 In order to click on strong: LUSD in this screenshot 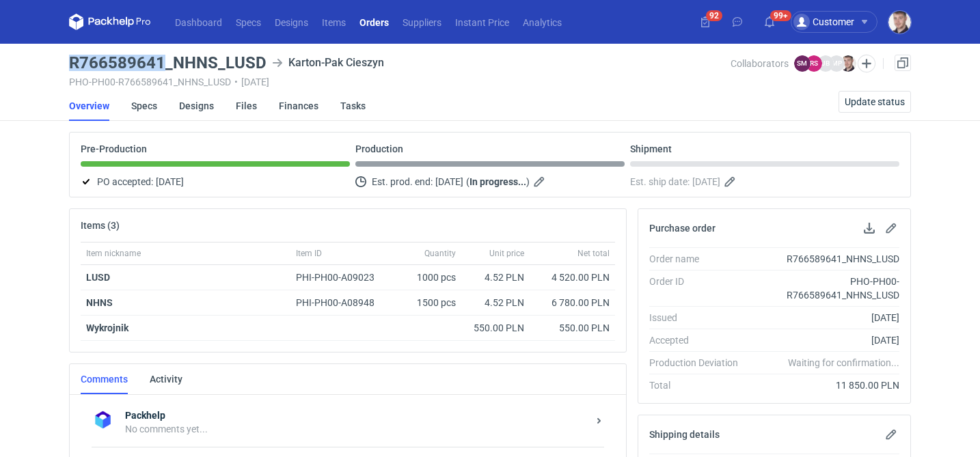, I will do `click(98, 277)`.